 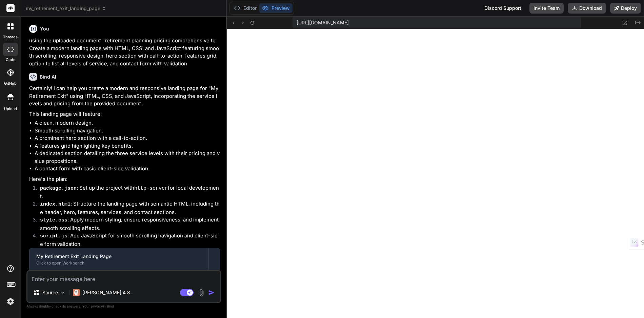 What do you see at coordinates (76, 293) in the screenshot?
I see `img: Claude 4 Sonnet` at bounding box center [76, 293].